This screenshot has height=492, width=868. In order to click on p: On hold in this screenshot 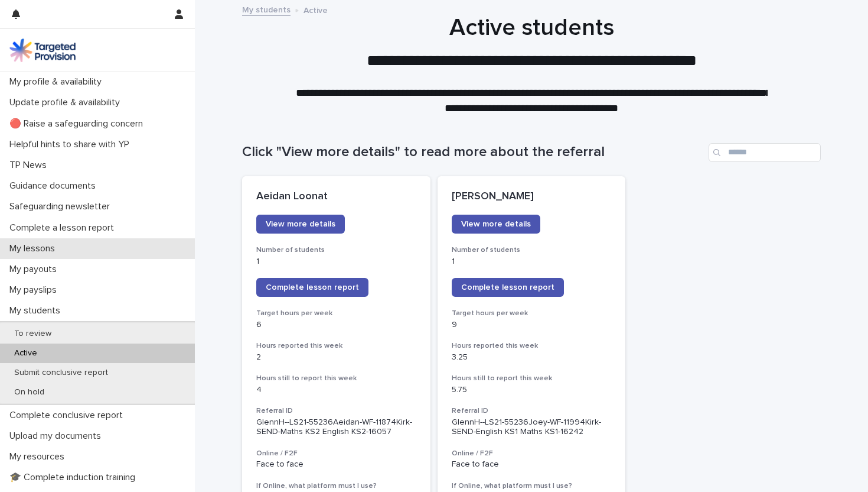, I will do `click(29, 392)`.